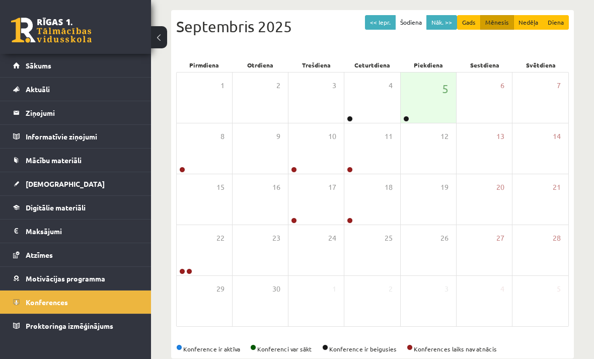  What do you see at coordinates (380, 22) in the screenshot?
I see `button: << Iepr.` at bounding box center [380, 22].